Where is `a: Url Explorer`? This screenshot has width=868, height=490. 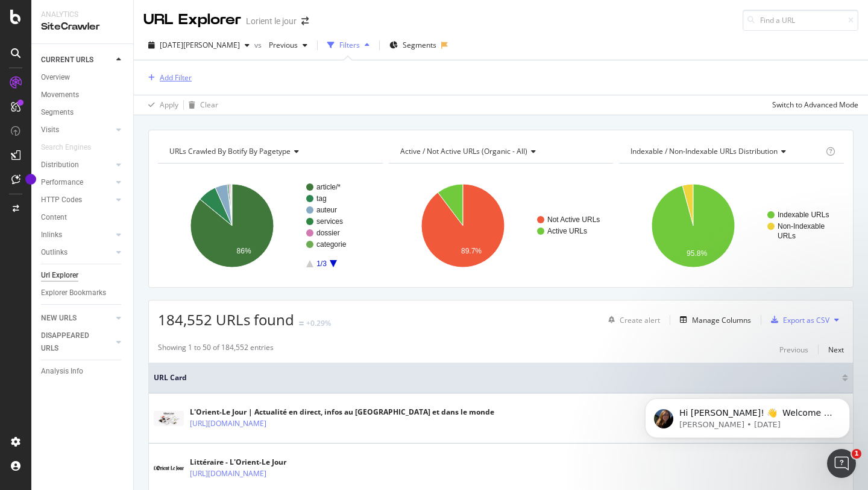
a: Url Explorer is located at coordinates (82, 275).